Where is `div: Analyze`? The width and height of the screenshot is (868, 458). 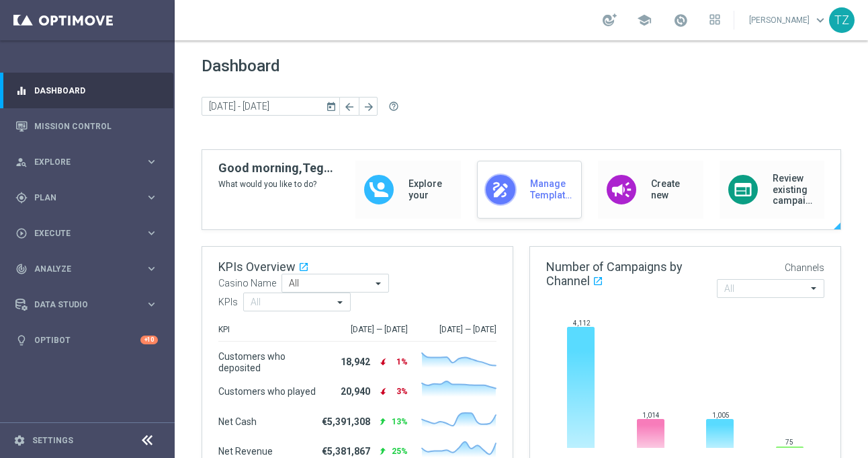
div: Analyze is located at coordinates (80, 269).